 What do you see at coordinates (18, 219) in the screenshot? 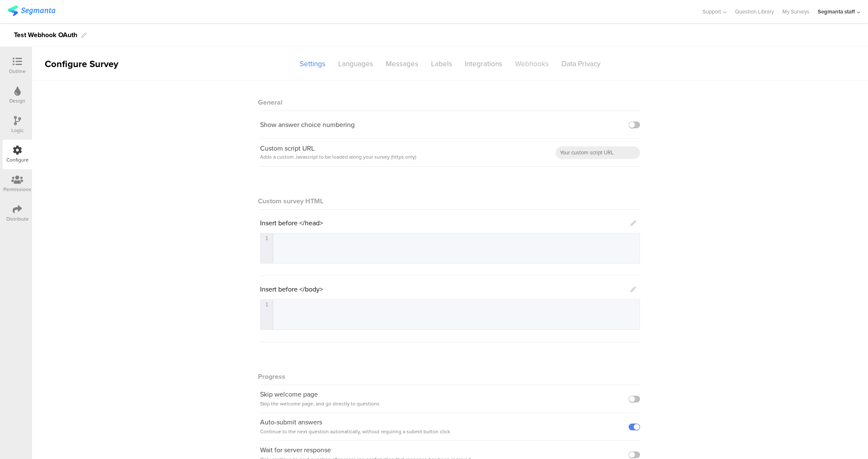
I see `div: Distribute` at bounding box center [18, 219].